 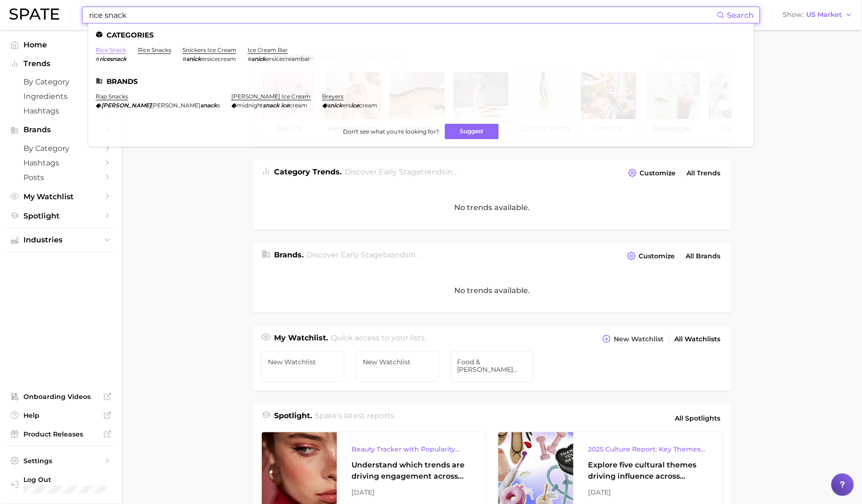 I want to click on span: Discover Early Stage brands in ., so click(x=363, y=255).